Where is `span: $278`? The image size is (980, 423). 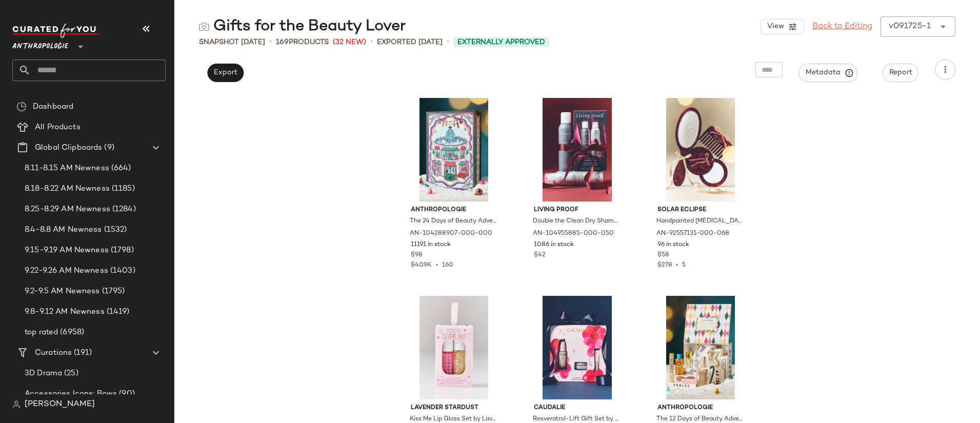 span: $278 is located at coordinates (665, 265).